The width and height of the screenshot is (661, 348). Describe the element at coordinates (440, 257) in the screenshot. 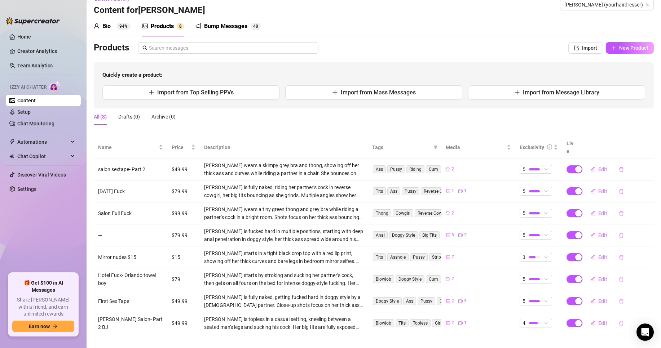

I see `span: Stripping` at that location.